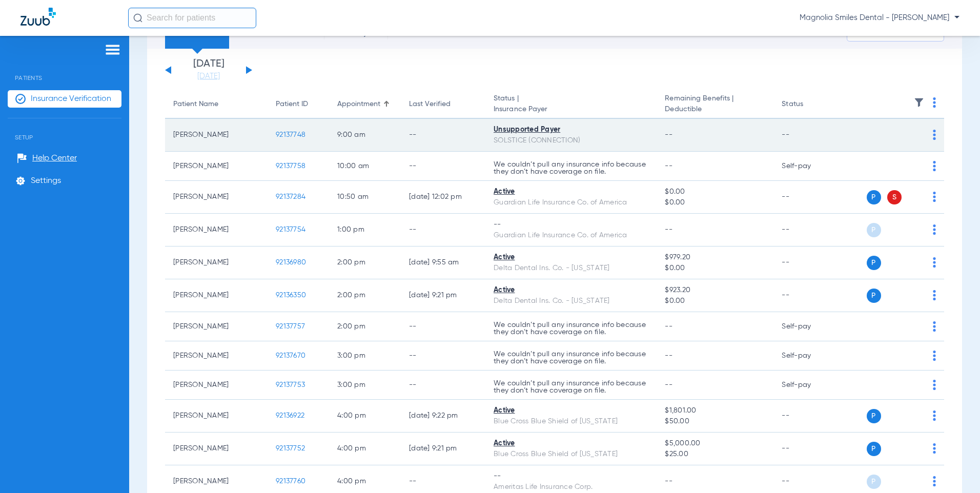 Image resolution: width=980 pixels, height=493 pixels. I want to click on td: 10:00 AM, so click(365, 166).